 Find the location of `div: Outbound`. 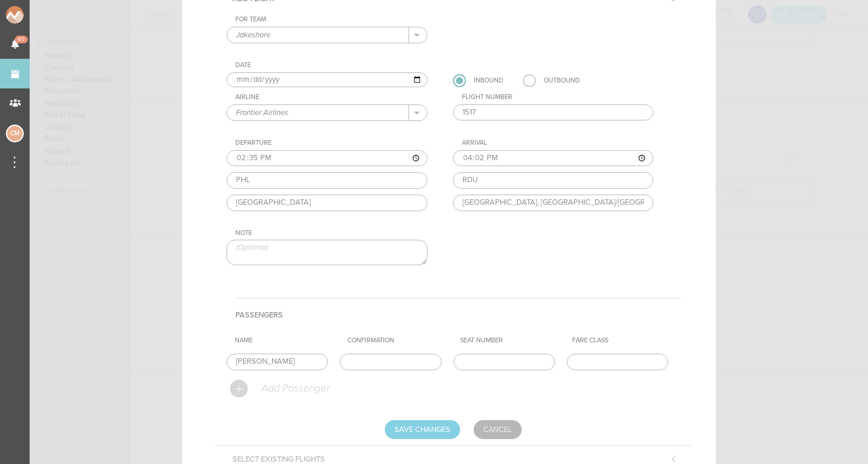

div: Outbound is located at coordinates (561, 81).